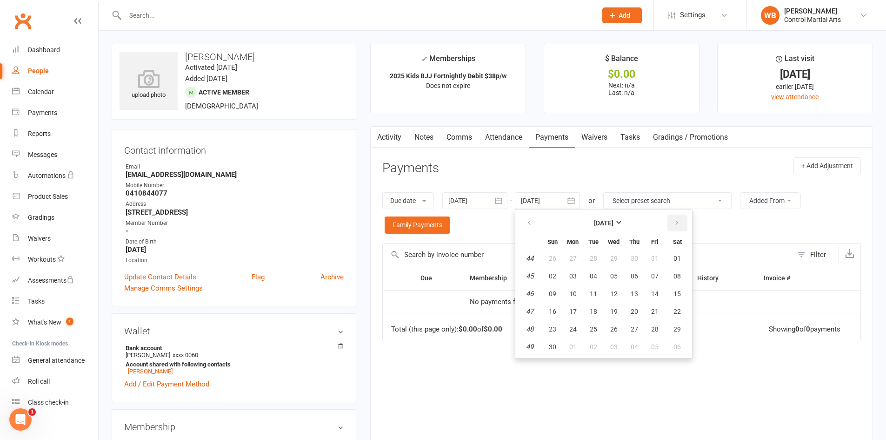 The image size is (886, 440). I want to click on button: 01, so click(573, 347).